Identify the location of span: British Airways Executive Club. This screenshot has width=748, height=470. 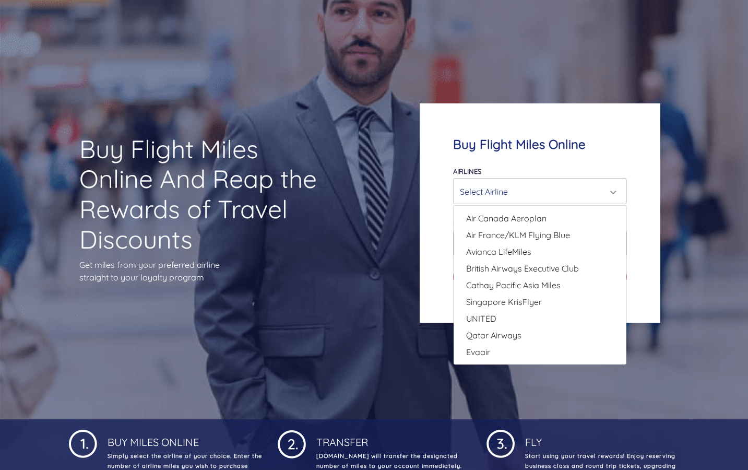
(523, 268).